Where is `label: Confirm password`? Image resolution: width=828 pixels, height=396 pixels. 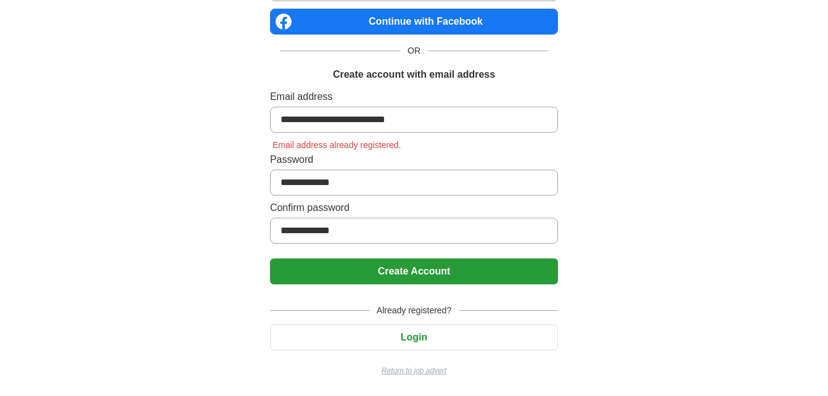
label: Confirm password is located at coordinates (414, 208).